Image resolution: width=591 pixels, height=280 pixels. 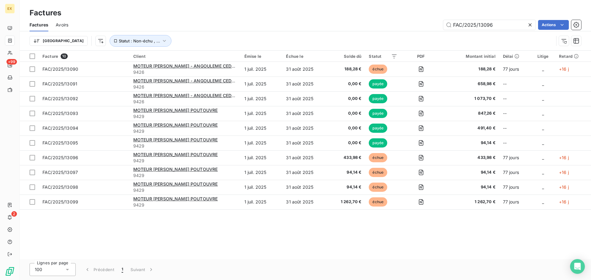 I want to click on div: Solde dû, so click(x=347, y=56).